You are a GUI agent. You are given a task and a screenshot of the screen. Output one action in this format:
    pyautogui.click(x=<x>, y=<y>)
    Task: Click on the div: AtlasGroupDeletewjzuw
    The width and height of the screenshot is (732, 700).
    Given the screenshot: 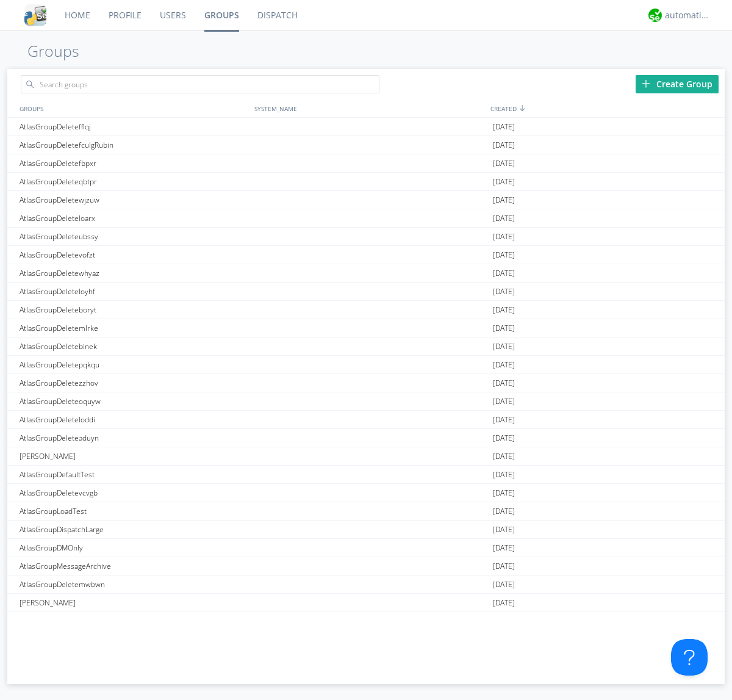 What is the action you would take?
    pyautogui.click(x=133, y=199)
    